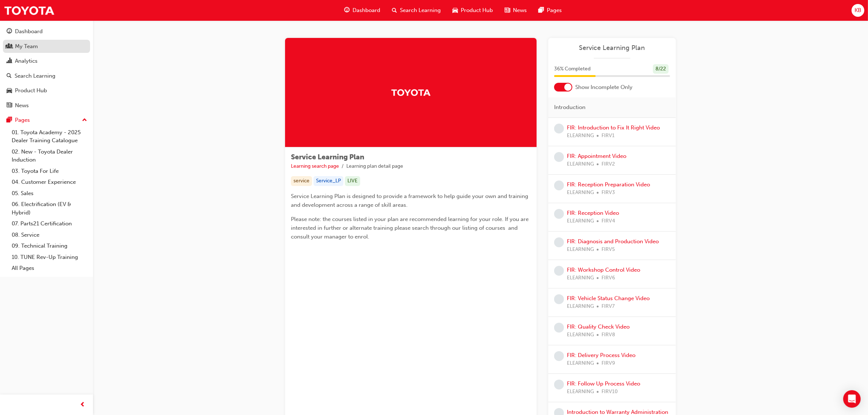  I want to click on span: Introduction, so click(570, 107).